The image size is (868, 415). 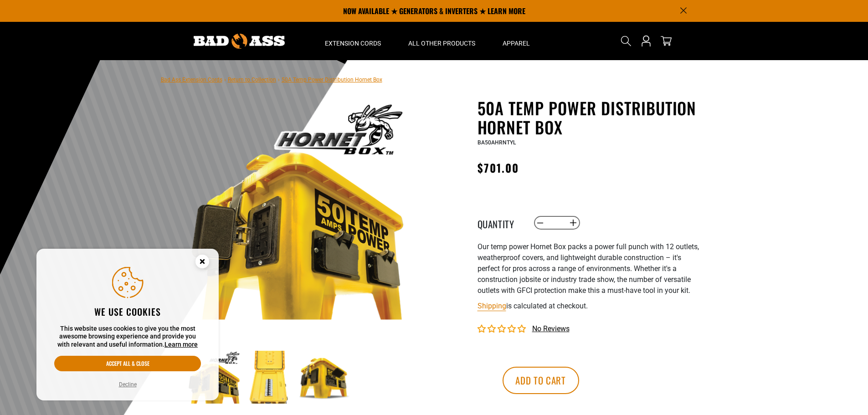 I want to click on a: Learn more, so click(x=181, y=345).